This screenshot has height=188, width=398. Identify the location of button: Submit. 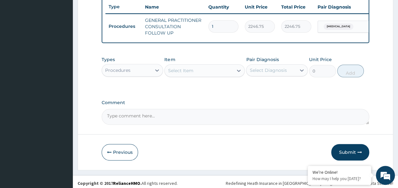
(350, 152).